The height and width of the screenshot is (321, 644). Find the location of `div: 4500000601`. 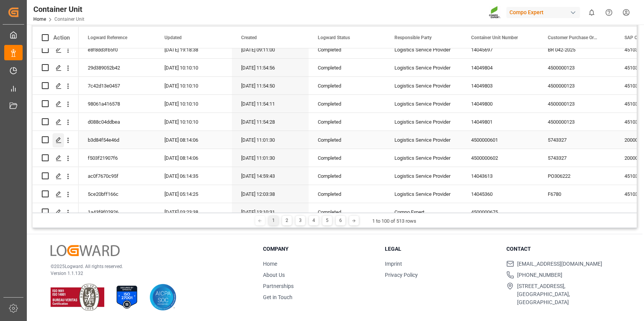

div: 4500000601 is located at coordinates (500, 140).